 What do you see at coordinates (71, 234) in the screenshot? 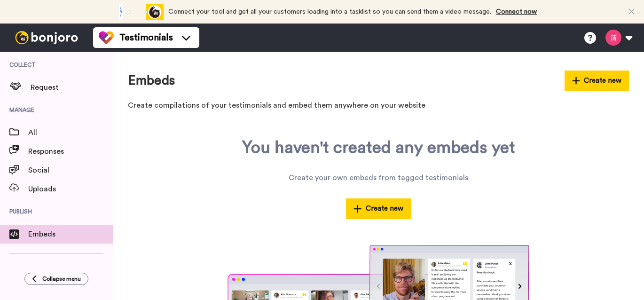
I see `span: Embeds` at bounding box center [71, 234].